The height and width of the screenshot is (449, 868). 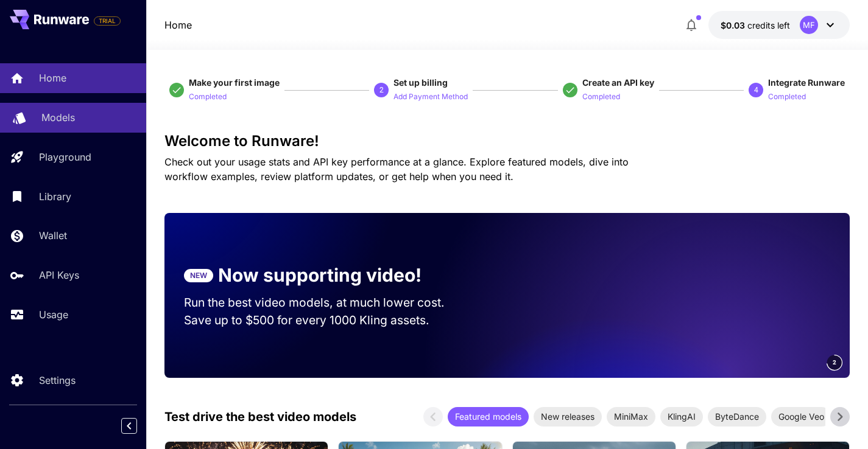 What do you see at coordinates (488, 416) in the screenshot?
I see `span: Featured models` at bounding box center [488, 416].